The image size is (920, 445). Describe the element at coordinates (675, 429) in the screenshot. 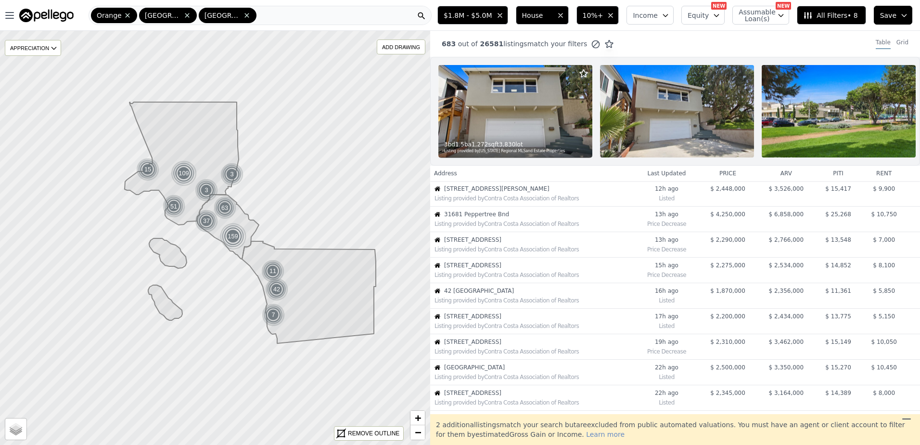

I see `div: 2 additional listing s match your search but are excluded from public automated valuations. You m...` at that location.